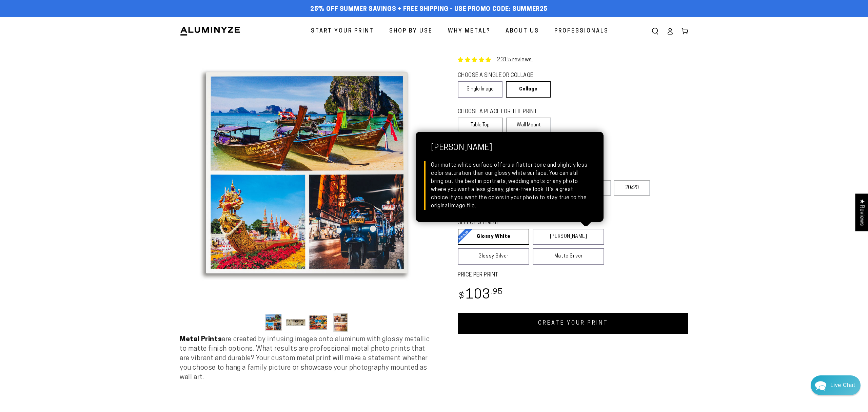 This screenshot has height=412, width=868. I want to click on a: Shop By Use, so click(411, 31).